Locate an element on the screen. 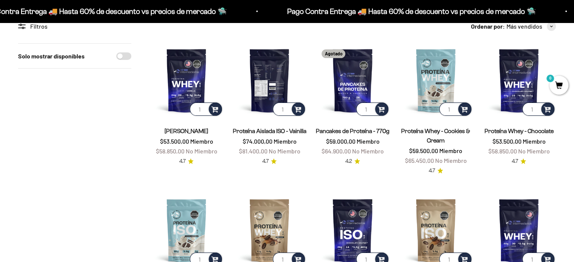 The image size is (574, 262). a: Proteína Aislada ISO - Vainilla is located at coordinates (269, 131).